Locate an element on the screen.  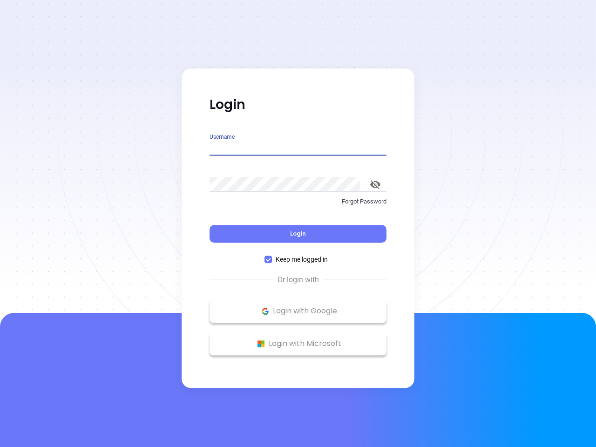
img: Google Logo is located at coordinates (265, 311).